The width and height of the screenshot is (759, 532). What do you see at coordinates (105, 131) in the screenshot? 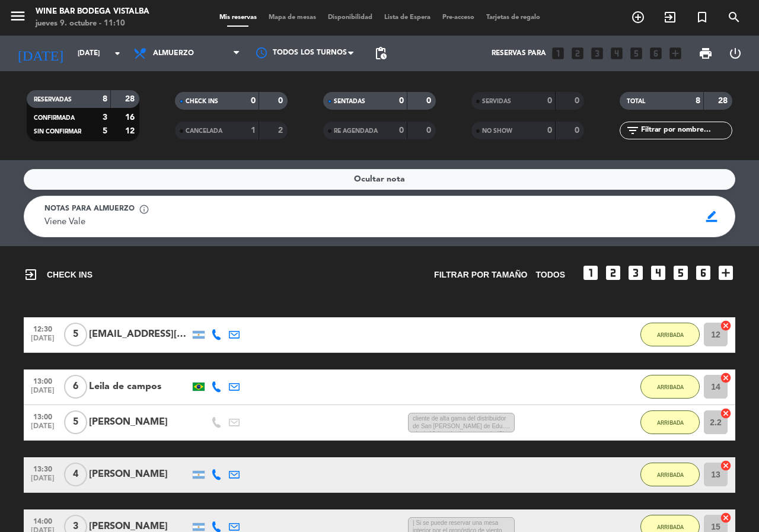
I see `strong: 5` at bounding box center [105, 131].